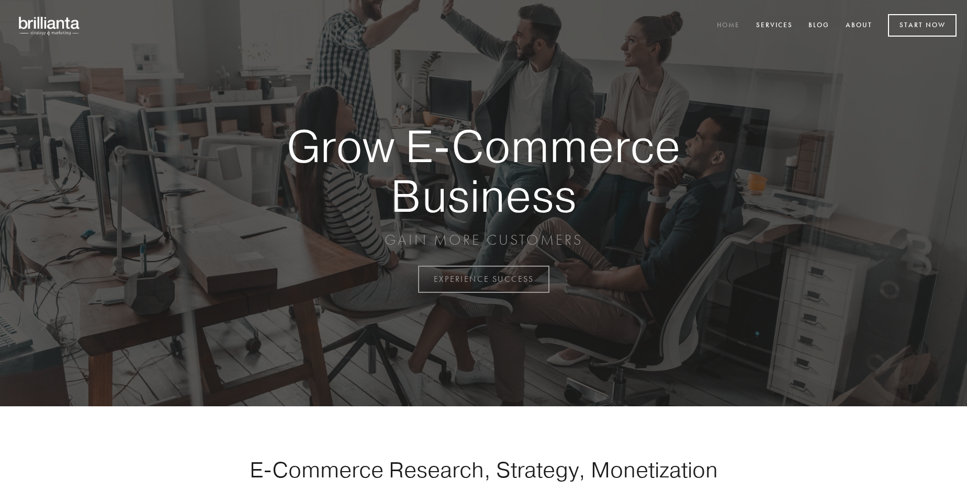  What do you see at coordinates (819, 26) in the screenshot?
I see `a: Blog` at bounding box center [819, 26].